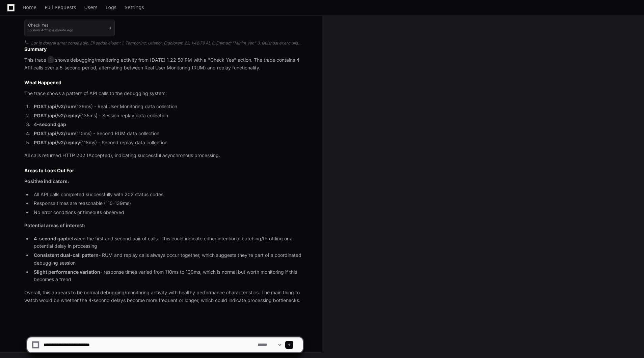 The image size is (644, 358). What do you see at coordinates (91, 7) in the screenshot?
I see `span: Users` at bounding box center [91, 7].